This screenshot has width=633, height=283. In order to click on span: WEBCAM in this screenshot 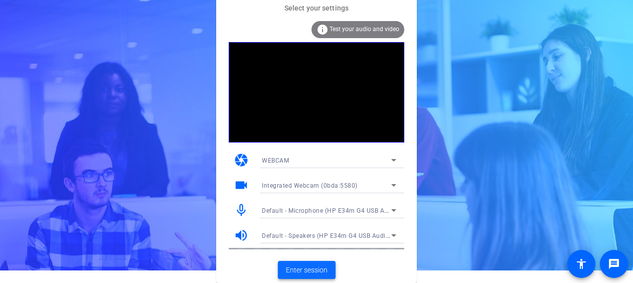, I will do `click(276, 161)`.